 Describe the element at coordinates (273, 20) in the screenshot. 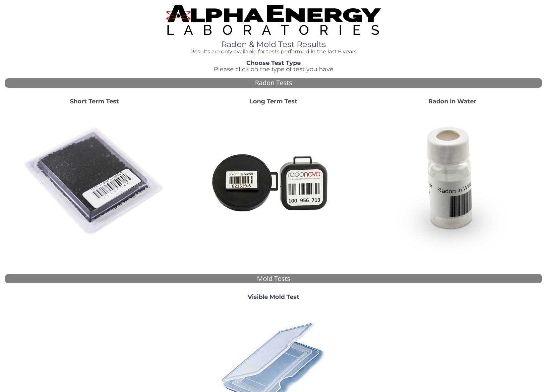

I see `img: TightCrop.jpg` at that location.